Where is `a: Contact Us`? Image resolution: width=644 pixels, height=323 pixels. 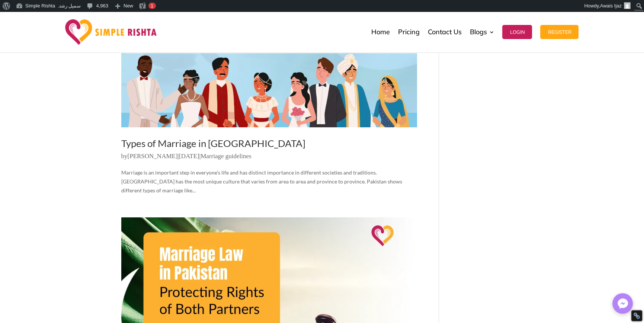 a: Contact Us is located at coordinates (444, 32).